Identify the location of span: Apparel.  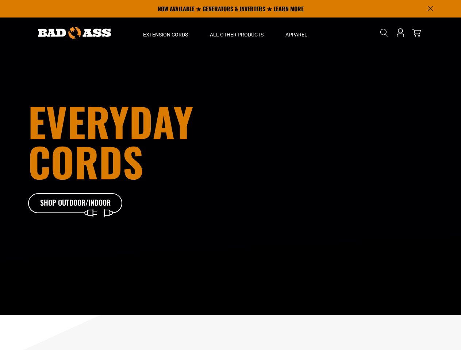
(296, 35).